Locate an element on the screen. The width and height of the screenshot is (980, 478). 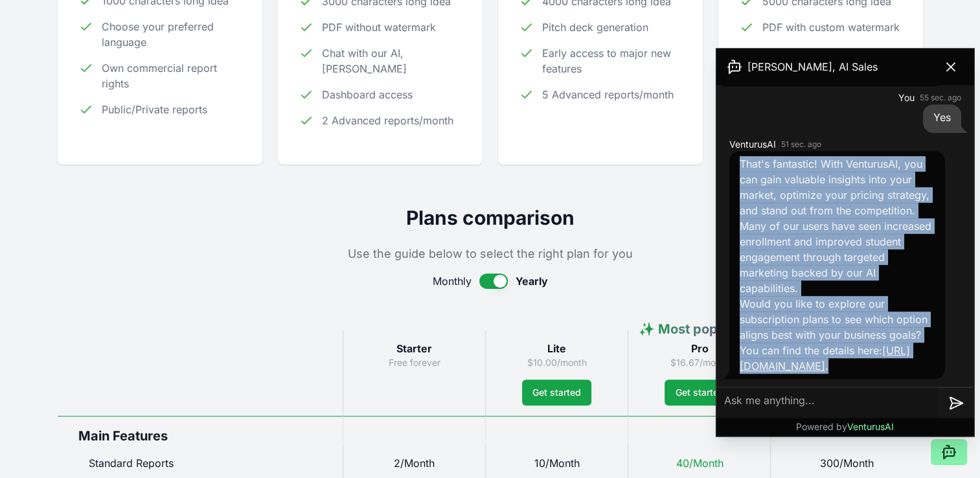
h3: Pro is located at coordinates (699, 348).